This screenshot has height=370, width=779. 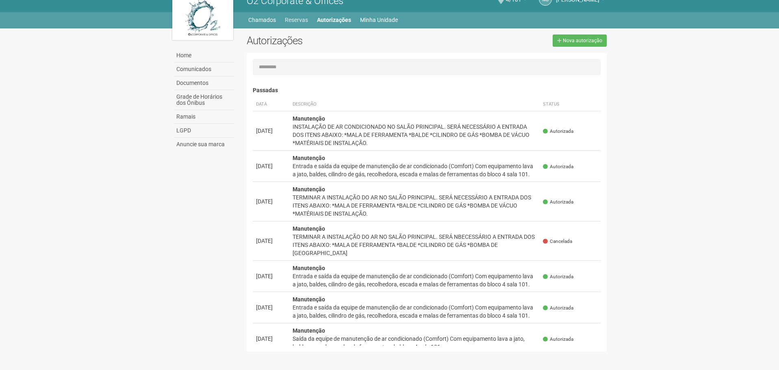 What do you see at coordinates (570, 104) in the screenshot?
I see `th: Status` at bounding box center [570, 104].